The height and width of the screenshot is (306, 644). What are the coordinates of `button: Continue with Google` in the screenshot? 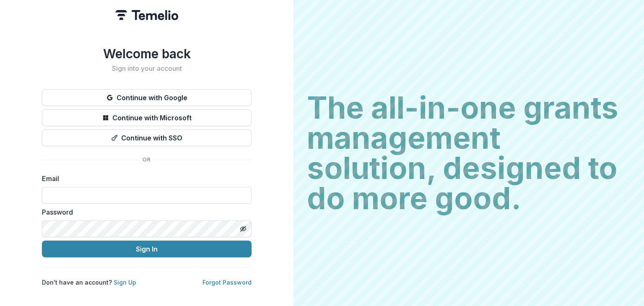 It's located at (147, 98).